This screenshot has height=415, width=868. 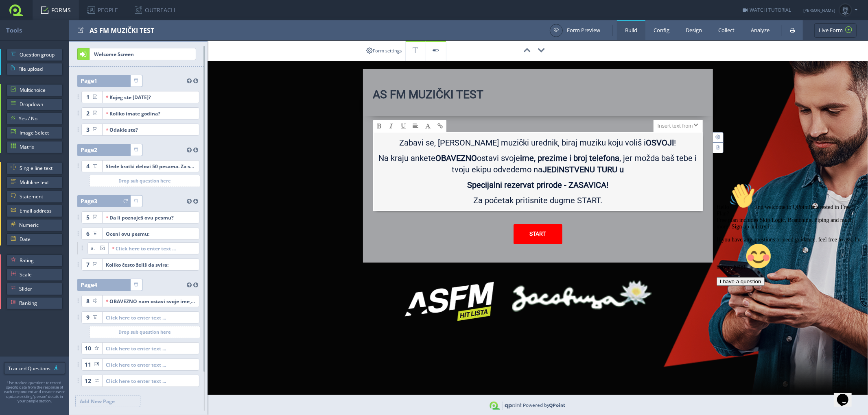 I want to click on span: Scale, so click(x=39, y=275).